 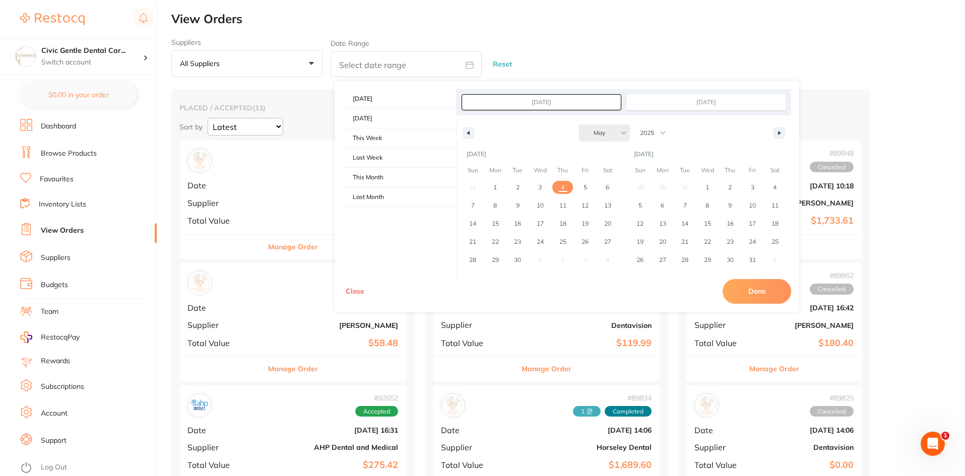 What do you see at coordinates (803, 465) in the screenshot?
I see `b: $0.00` at bounding box center [803, 465].